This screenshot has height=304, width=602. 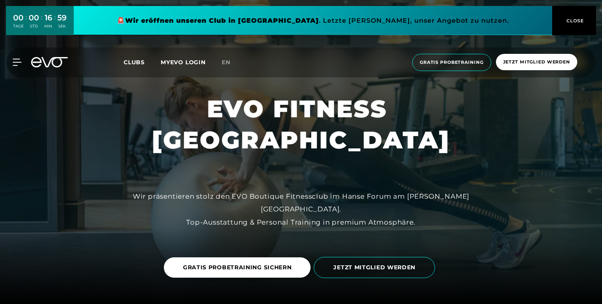 I want to click on span: CLOSE, so click(x=574, y=21).